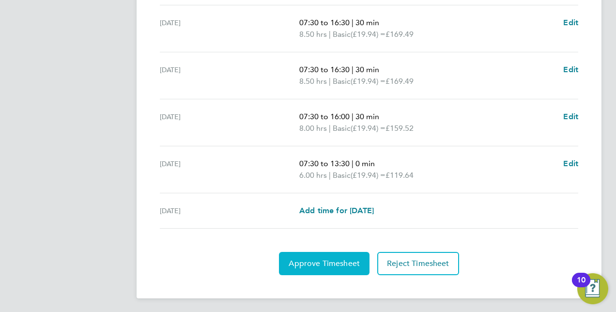 The width and height of the screenshot is (616, 312). I want to click on span: 6.00 hrs, so click(313, 175).